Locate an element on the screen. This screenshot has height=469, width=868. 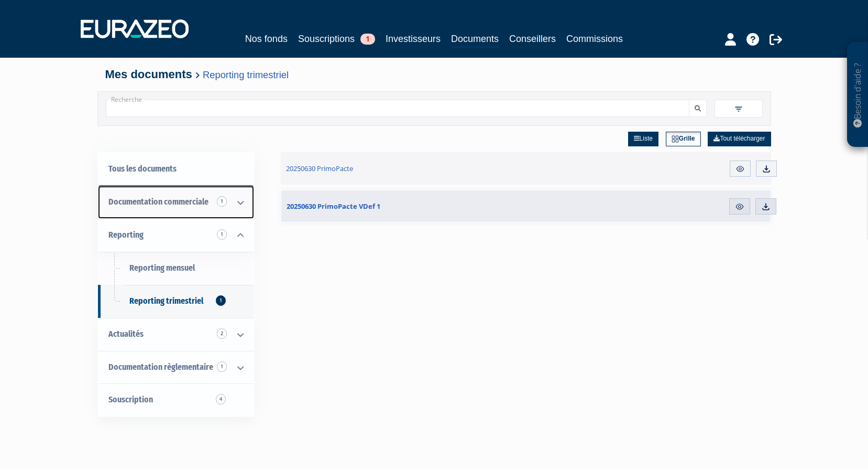
a: Investisseurs is located at coordinates (413, 39).